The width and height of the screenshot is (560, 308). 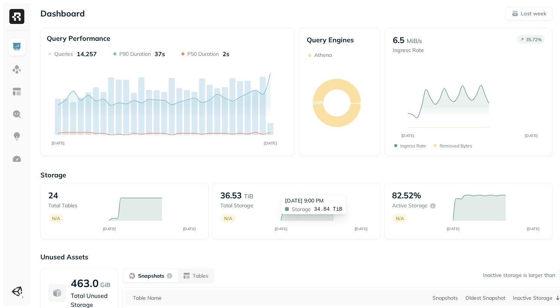 I want to click on div: Table Name, so click(x=279, y=298).